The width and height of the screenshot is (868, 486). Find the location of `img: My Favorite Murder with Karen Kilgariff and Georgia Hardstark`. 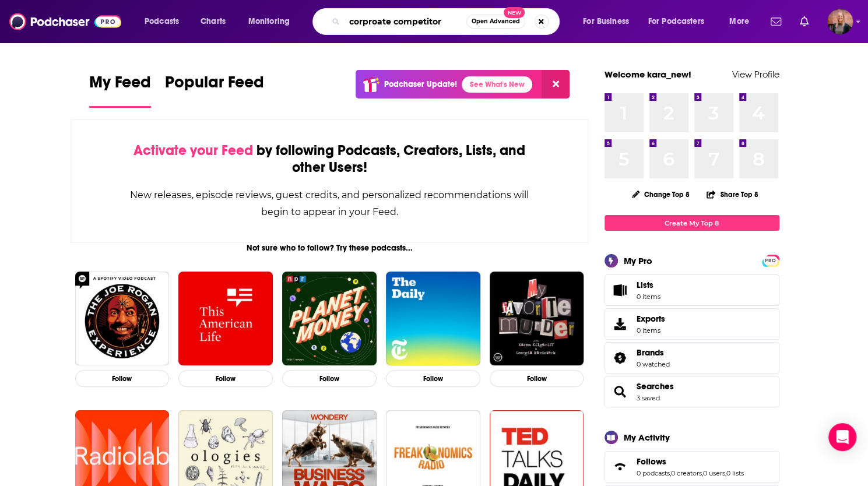

img: My Favorite Murder with Karen Kilgariff and Georgia Hardstark is located at coordinates (537, 319).